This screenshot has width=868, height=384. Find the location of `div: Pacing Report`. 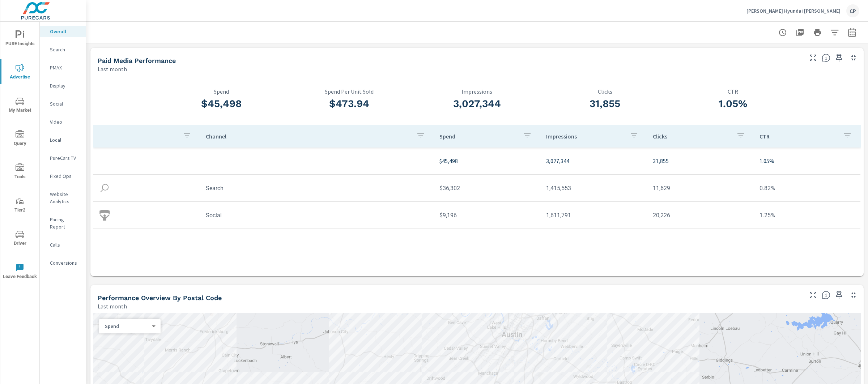

div: Pacing Report is located at coordinates (63, 223).